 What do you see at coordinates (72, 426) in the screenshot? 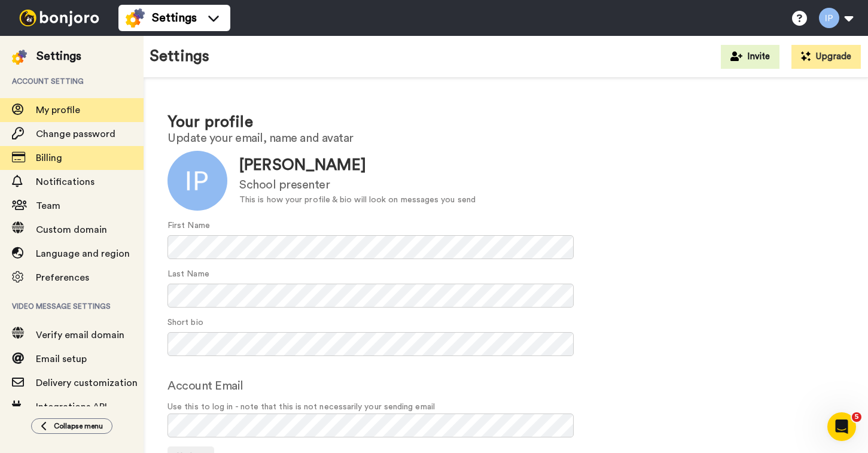
I see `button: Collapse menu` at bounding box center [72, 426].